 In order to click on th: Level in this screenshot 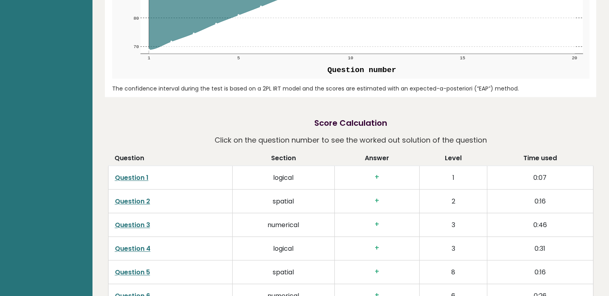, I will do `click(453, 159)`.